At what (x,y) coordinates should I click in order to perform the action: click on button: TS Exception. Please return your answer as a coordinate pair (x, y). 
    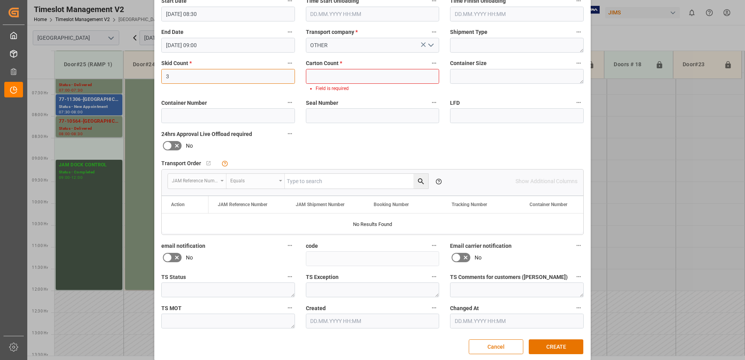
    Looking at the image, I should click on (434, 277).